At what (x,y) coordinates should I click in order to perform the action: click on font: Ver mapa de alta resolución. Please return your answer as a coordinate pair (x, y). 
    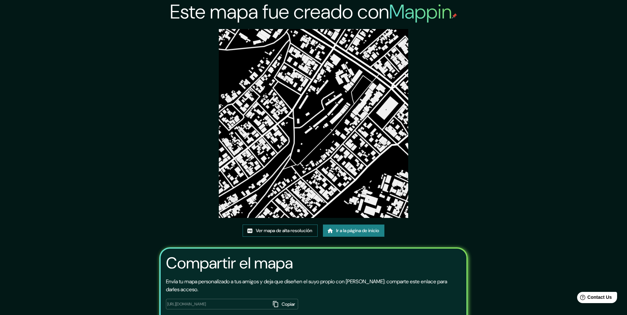
    Looking at the image, I should click on (284, 231).